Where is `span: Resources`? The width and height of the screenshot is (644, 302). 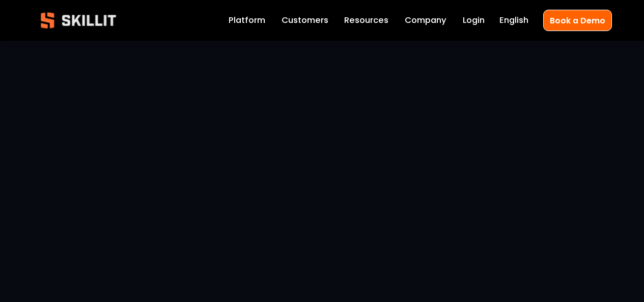 span: Resources is located at coordinates (366, 20).